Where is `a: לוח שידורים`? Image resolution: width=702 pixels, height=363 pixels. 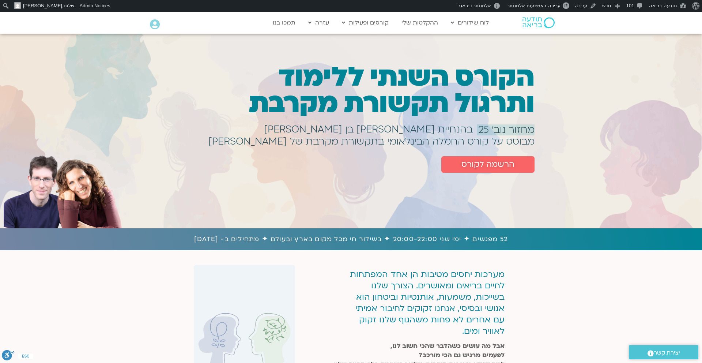
a: לוח שידורים is located at coordinates (470, 23).